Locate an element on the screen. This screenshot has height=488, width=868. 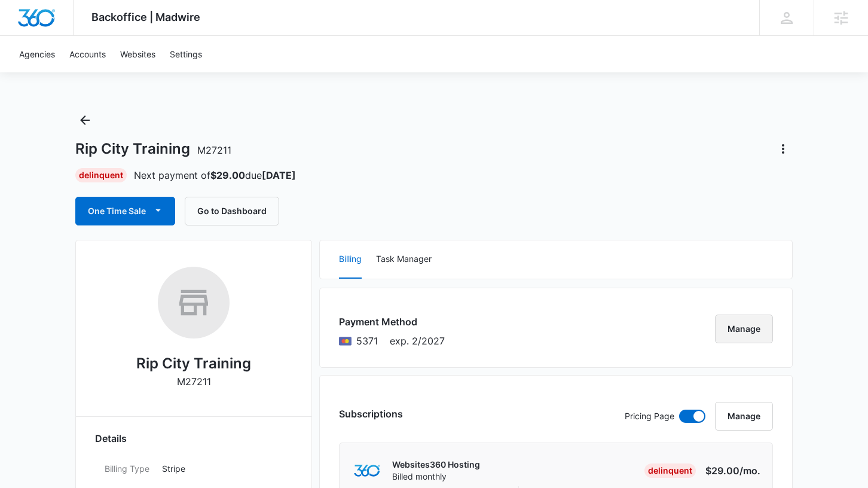
a: Settings is located at coordinates (186, 53).